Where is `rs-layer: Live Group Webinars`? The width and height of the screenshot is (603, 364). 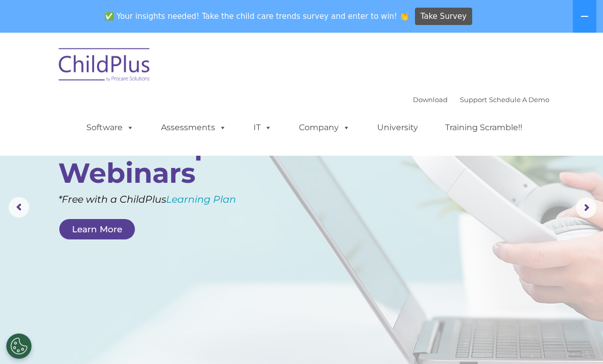
rs-layer: Live Group Webinars is located at coordinates (156, 160).